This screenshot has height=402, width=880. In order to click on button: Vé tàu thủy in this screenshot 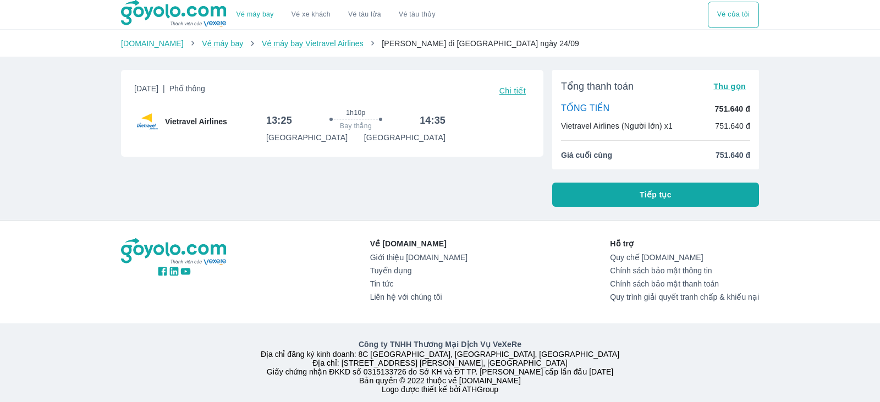, I will do `click(417, 15)`.